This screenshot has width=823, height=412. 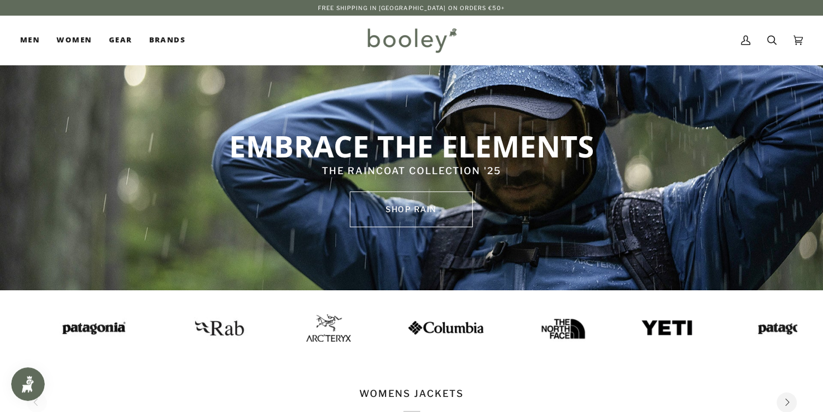 I want to click on a: Men, so click(x=34, y=40).